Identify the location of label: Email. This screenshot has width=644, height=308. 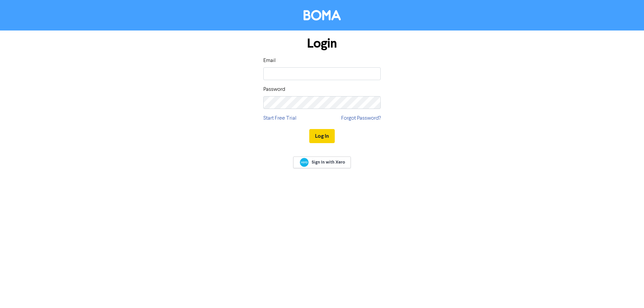
(269, 60).